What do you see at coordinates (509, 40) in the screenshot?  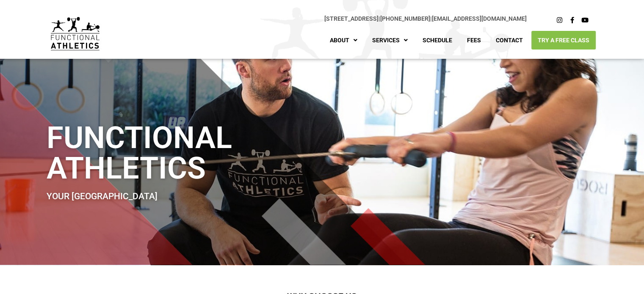 I see `a: Contact` at bounding box center [509, 40].